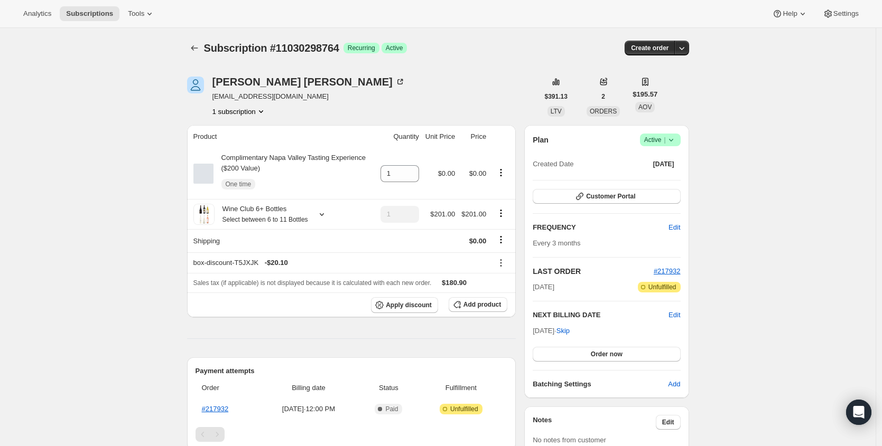  I want to click on h2: Plan, so click(540, 140).